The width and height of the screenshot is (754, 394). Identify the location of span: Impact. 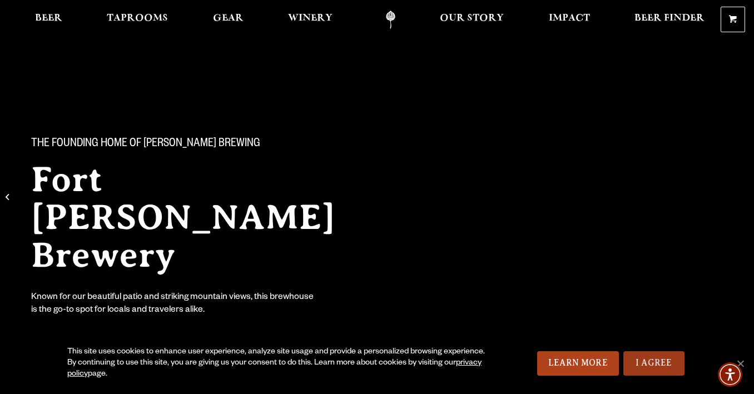
(569, 18).